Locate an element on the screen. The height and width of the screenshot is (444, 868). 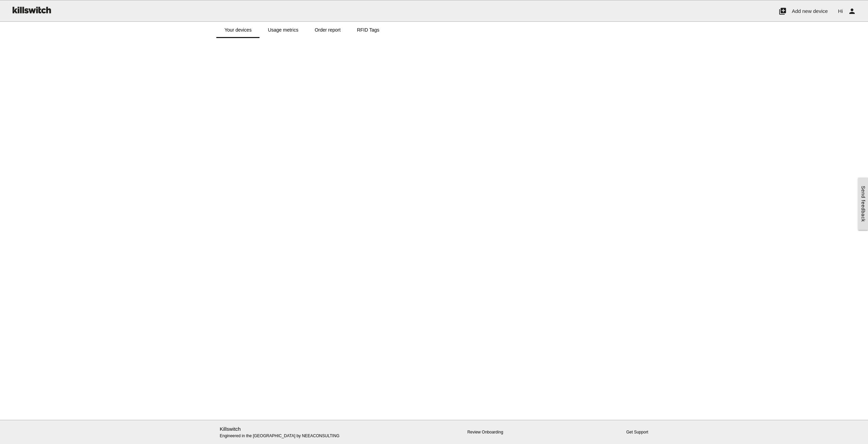
a: RFID Tags is located at coordinates (368, 30).